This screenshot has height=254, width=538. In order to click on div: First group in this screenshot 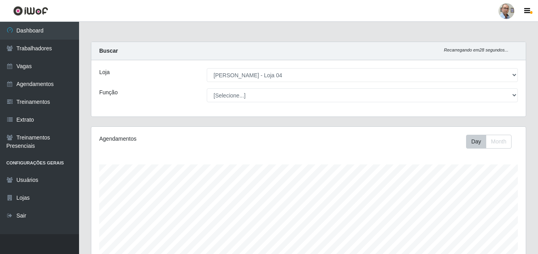, I will do `click(489, 141)`.